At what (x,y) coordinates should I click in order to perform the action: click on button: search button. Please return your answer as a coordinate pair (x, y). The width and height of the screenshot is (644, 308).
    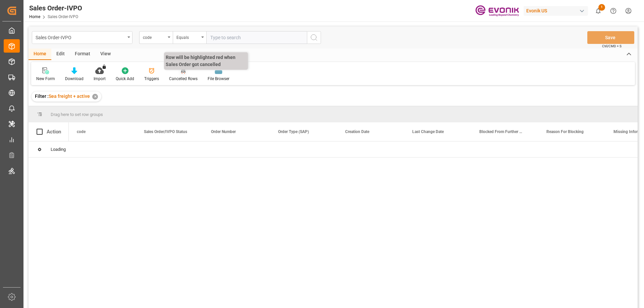
    Looking at the image, I should click on (314, 38).